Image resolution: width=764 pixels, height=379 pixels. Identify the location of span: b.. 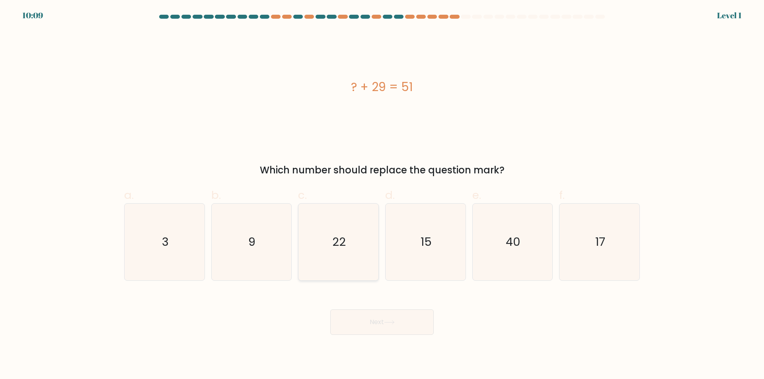
(216, 195).